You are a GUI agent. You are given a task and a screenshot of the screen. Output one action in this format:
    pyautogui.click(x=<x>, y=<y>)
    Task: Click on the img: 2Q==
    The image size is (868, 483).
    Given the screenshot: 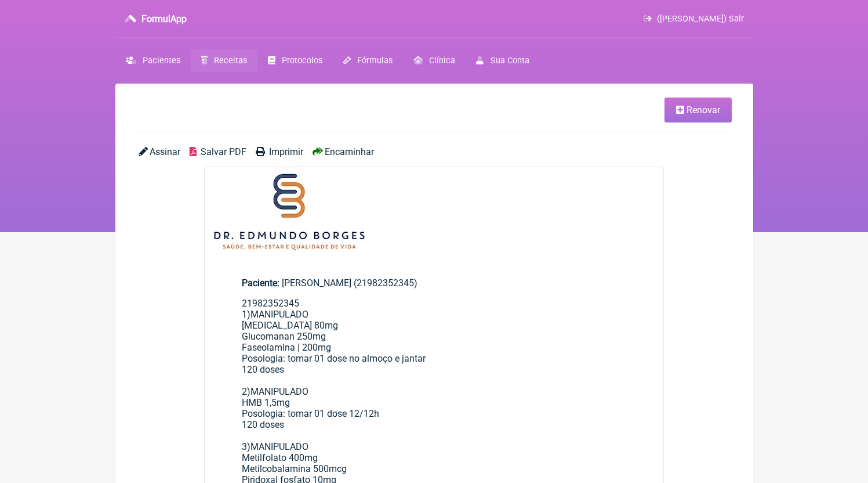 What is the action you would take?
    pyautogui.click(x=289, y=212)
    